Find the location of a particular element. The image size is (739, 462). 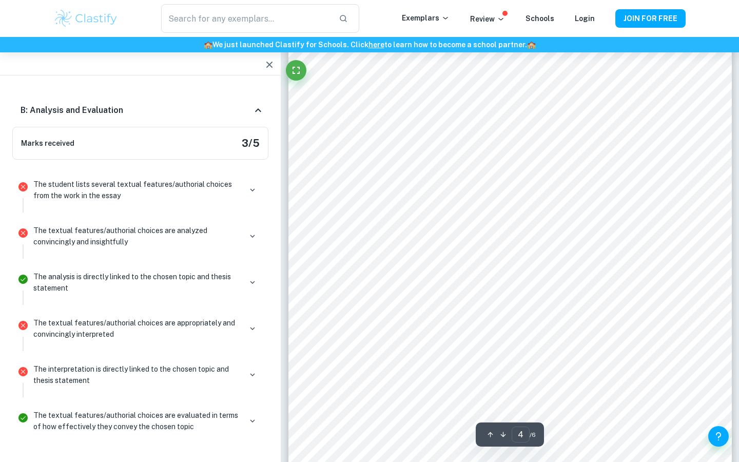

p: The interpretation is directly linked to the chosen topic and thesis statement is located at coordinates (137, 374).